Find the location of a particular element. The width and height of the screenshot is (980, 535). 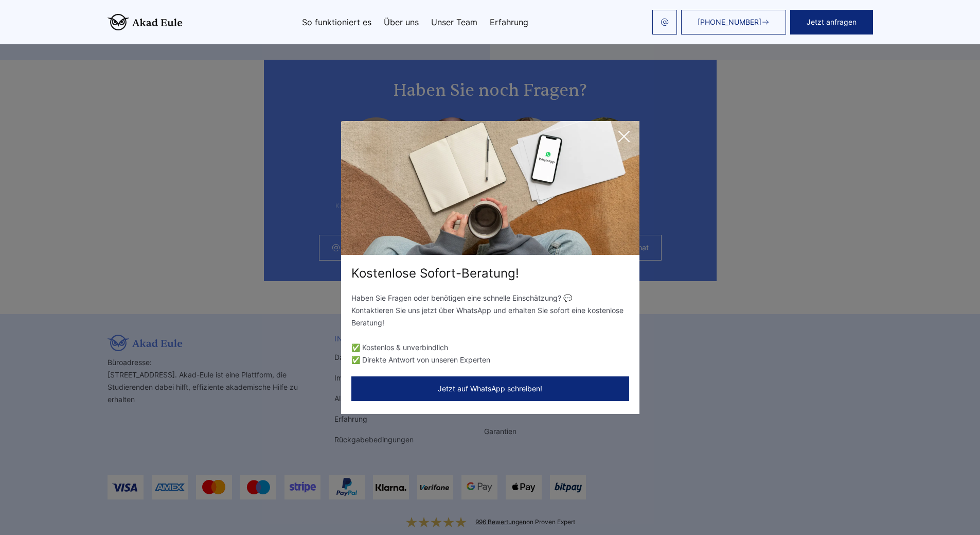

button: Jetzt anfragen is located at coordinates (831, 22).